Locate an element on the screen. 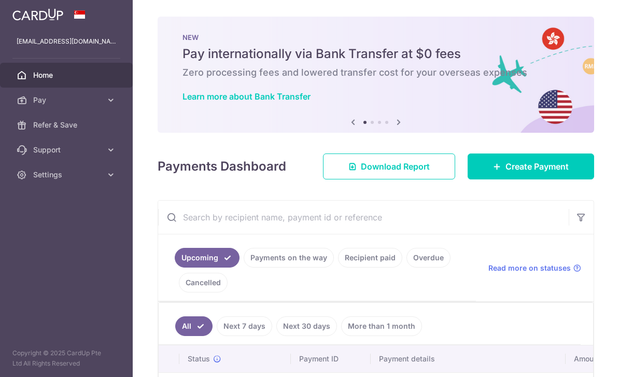  a: More than 1 month is located at coordinates (381, 326).